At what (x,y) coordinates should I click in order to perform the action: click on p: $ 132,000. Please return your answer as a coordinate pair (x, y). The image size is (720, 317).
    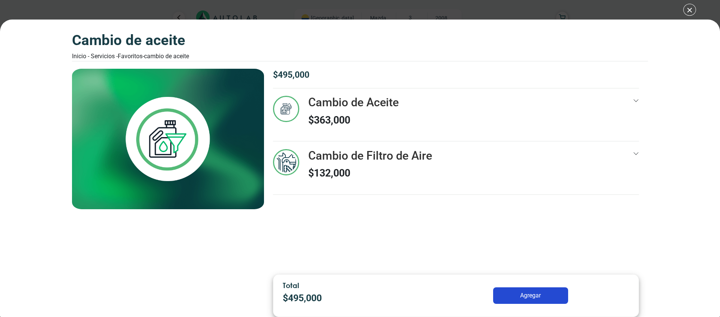
    Looking at the image, I should click on (370, 173).